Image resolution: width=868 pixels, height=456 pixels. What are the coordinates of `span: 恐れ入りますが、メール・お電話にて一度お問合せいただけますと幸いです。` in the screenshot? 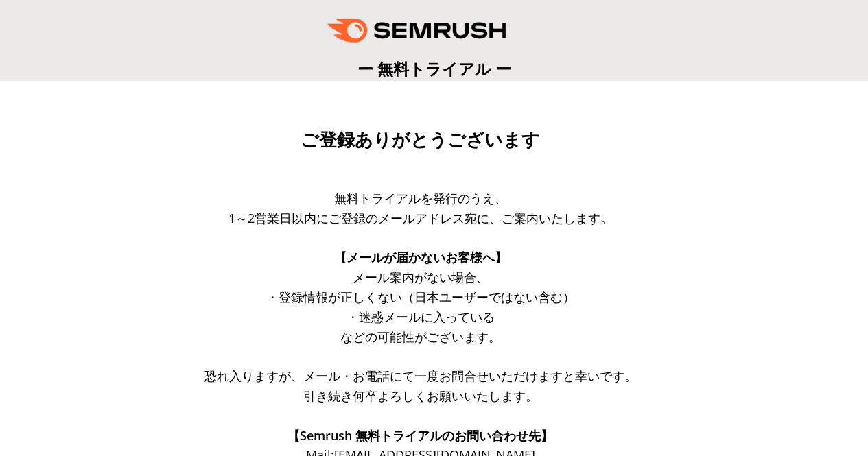 It's located at (421, 376).